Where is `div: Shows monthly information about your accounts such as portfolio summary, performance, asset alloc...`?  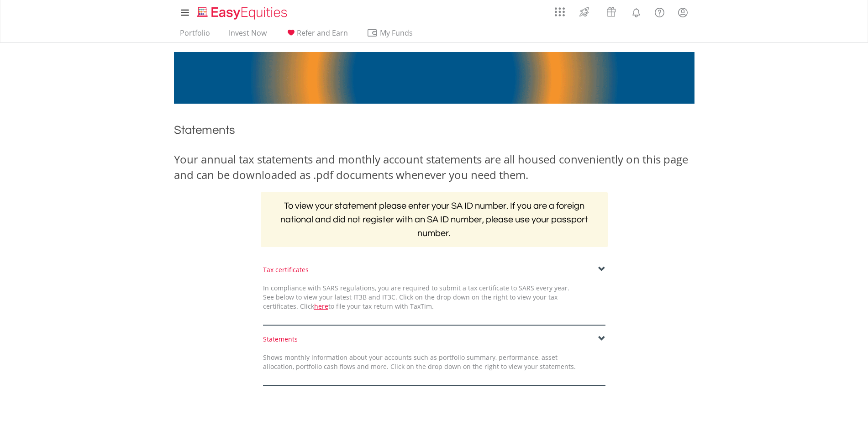 div: Shows monthly information about your accounts such as portfolio summary, performance, asset alloc... is located at coordinates (419, 362).